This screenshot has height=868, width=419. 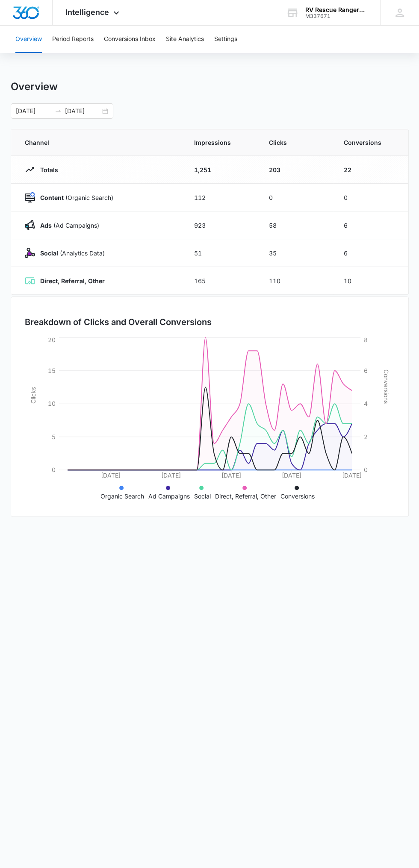 What do you see at coordinates (70, 253) in the screenshot?
I see `p: (Analytics Data)` at bounding box center [70, 253].